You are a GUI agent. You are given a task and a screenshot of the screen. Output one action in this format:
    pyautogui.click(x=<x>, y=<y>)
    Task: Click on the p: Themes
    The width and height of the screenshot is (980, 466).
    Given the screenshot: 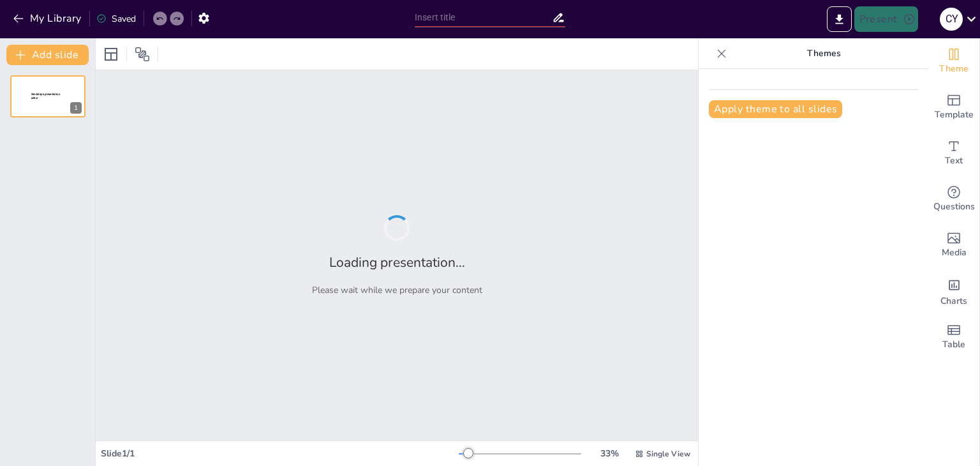 What is the action you would take?
    pyautogui.click(x=824, y=54)
    